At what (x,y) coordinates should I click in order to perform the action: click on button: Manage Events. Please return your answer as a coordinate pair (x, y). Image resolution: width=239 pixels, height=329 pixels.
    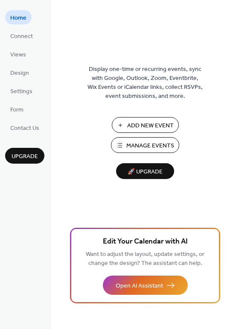
    Looking at the image, I should click on (145, 145).